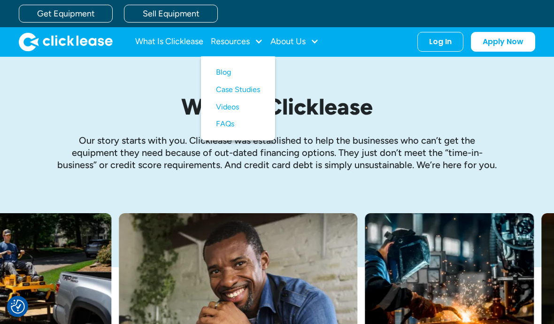 The image size is (554, 324). Describe the element at coordinates (238, 107) in the screenshot. I see `a: Videos` at that location.